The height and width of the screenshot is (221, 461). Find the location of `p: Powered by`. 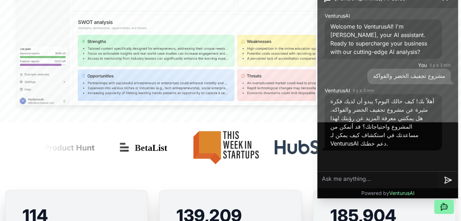

p: Powered by is located at coordinates (388, 193).